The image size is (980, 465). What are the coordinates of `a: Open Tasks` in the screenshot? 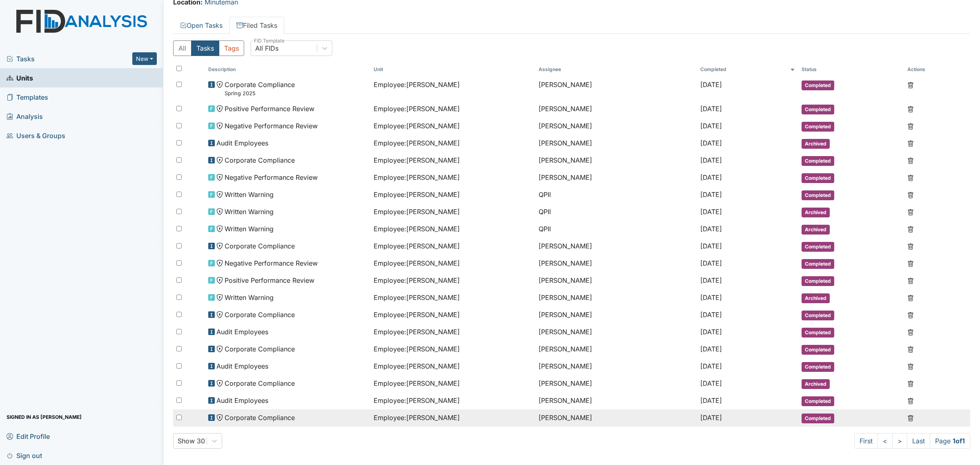 It's located at (201, 25).